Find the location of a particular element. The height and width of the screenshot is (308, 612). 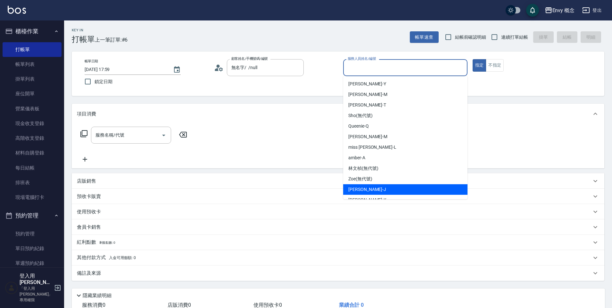

p: 店販銷售 is located at coordinates (86, 181).